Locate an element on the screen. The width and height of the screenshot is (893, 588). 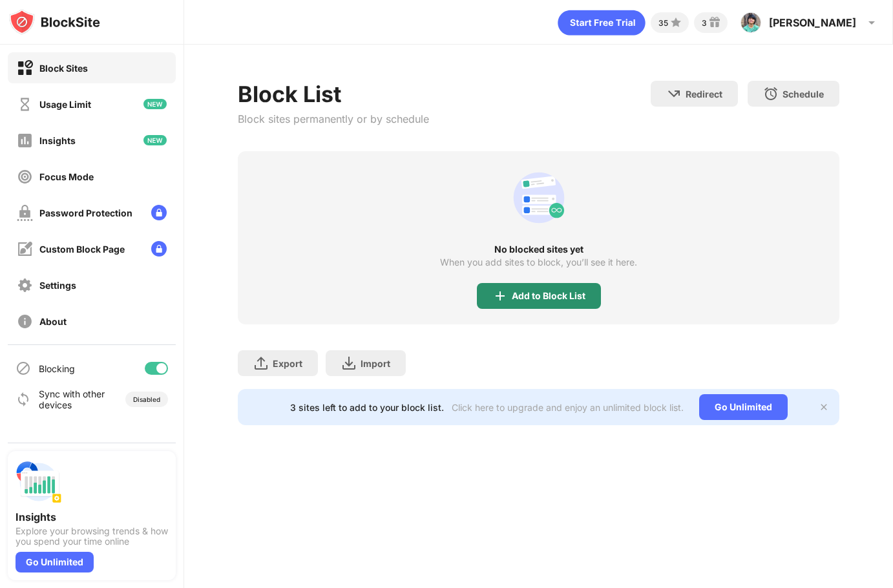
div: Import is located at coordinates (376, 363).